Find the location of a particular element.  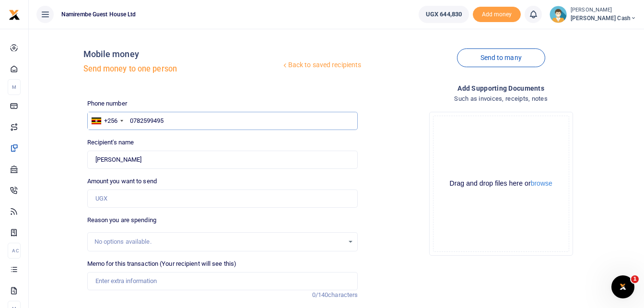

label: Memo for this transaction (Your recipient will see this) is located at coordinates (162, 264).